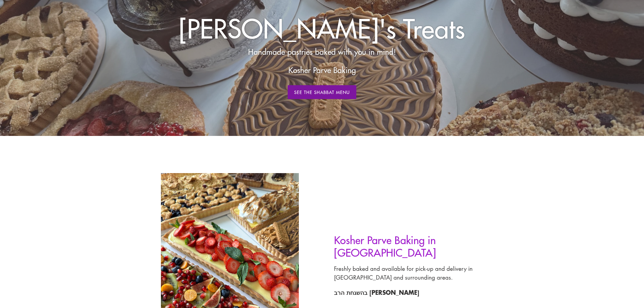 Image resolution: width=644 pixels, height=308 pixels. I want to click on p: Handmade pastries baked with you in mind!, so click(322, 52).